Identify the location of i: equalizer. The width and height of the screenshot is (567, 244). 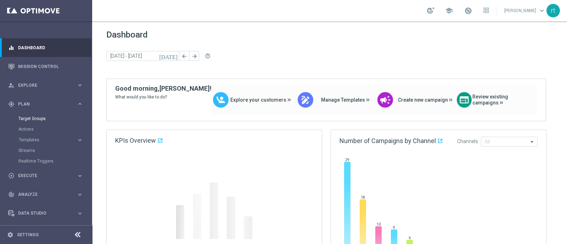
(11, 48).